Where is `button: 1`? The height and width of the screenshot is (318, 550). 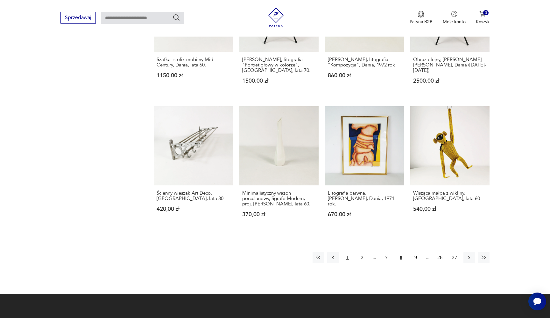
button: 1 is located at coordinates (348, 258).